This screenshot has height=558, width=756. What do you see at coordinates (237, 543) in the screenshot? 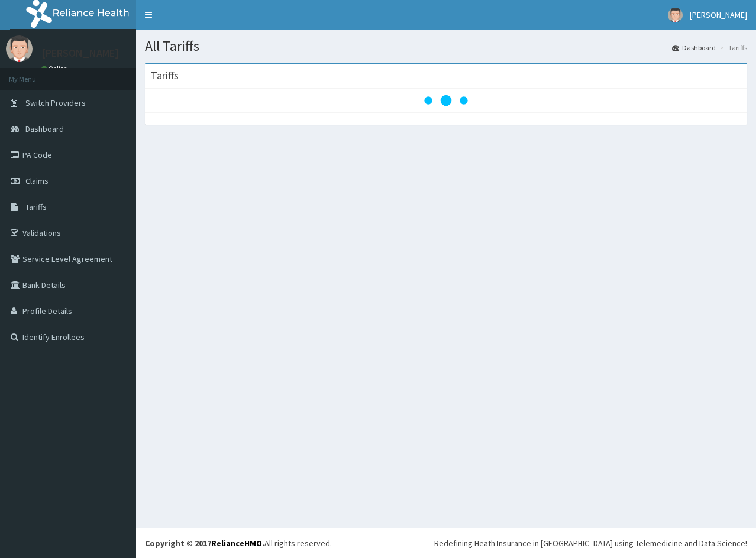
I see `a: RelianceHMO` at bounding box center [237, 543].